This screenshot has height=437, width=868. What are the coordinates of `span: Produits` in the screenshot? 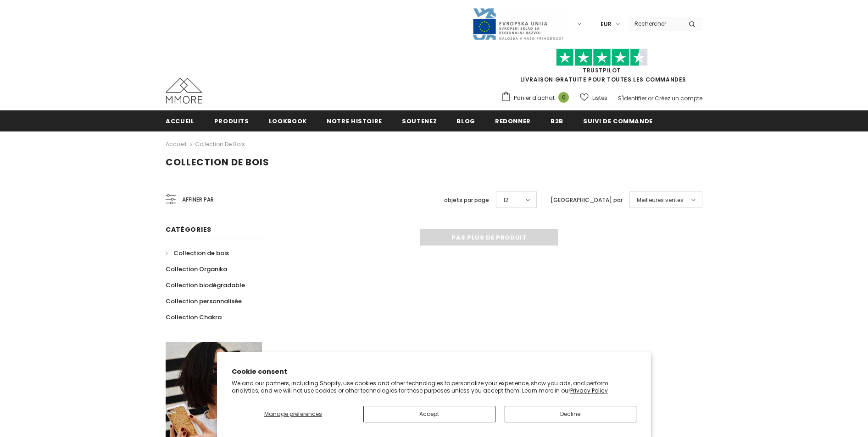 It's located at (231, 121).